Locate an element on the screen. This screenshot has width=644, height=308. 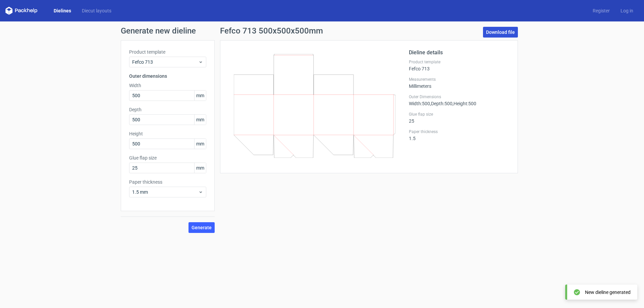
div: Fefco 713 is located at coordinates (459, 65).